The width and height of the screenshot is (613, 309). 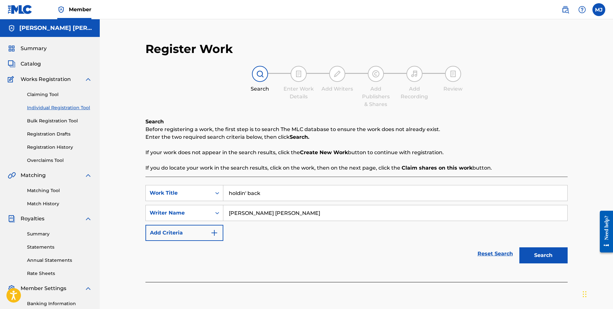 What do you see at coordinates (184, 233) in the screenshot?
I see `button: Add Criteria` at bounding box center [184, 233].